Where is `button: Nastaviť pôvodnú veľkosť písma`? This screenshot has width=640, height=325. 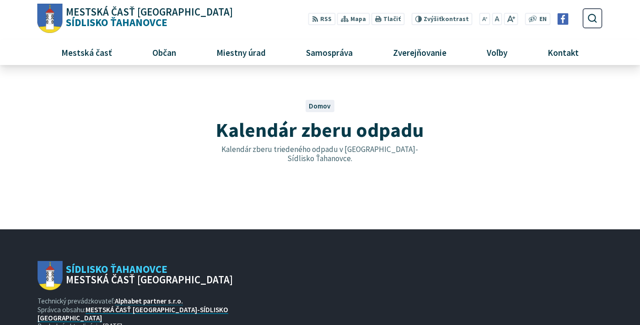 button: Nastaviť pôvodnú veľkosť písma is located at coordinates (497, 19).